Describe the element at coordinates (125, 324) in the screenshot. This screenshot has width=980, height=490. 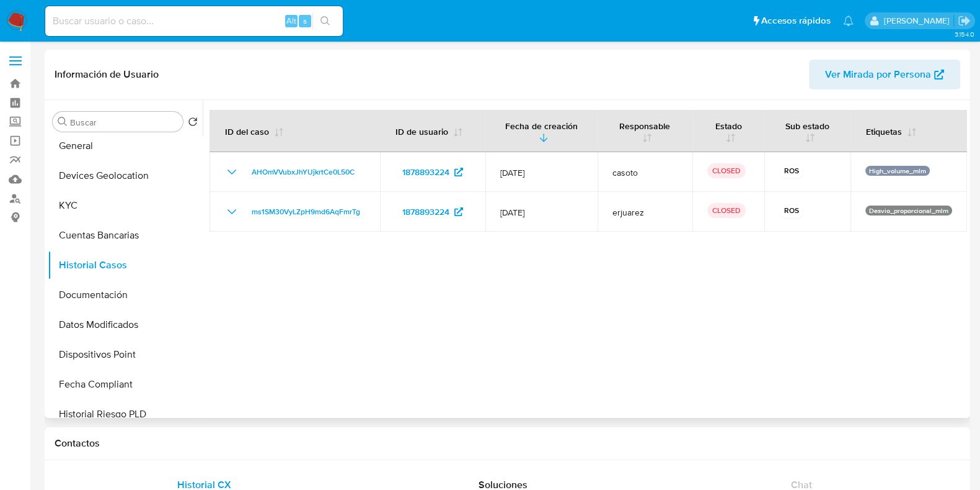
I see `button: Datos Modificados` at that location.